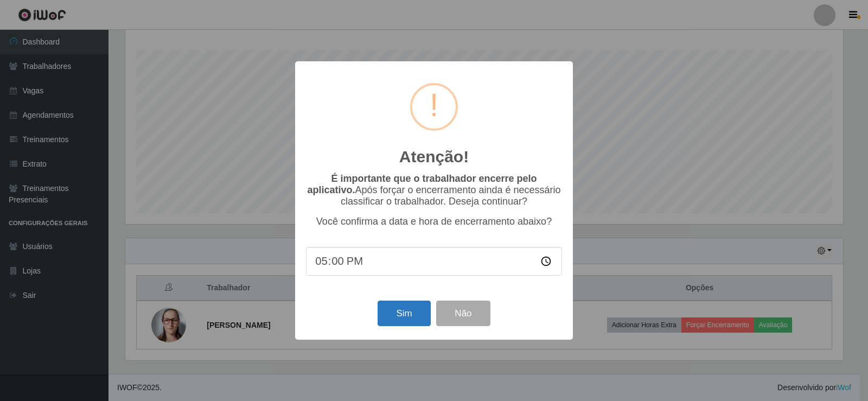  I want to click on p: Você confirma a data e hora de encerramento abaixo?, so click(434, 222).